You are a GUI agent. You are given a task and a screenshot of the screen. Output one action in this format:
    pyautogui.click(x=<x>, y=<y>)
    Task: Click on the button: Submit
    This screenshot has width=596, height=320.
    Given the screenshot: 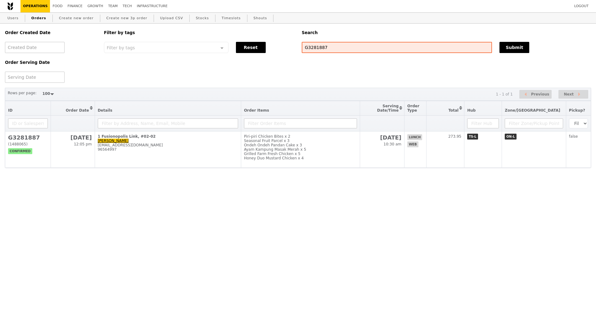 What is the action you would take?
    pyautogui.click(x=514, y=47)
    